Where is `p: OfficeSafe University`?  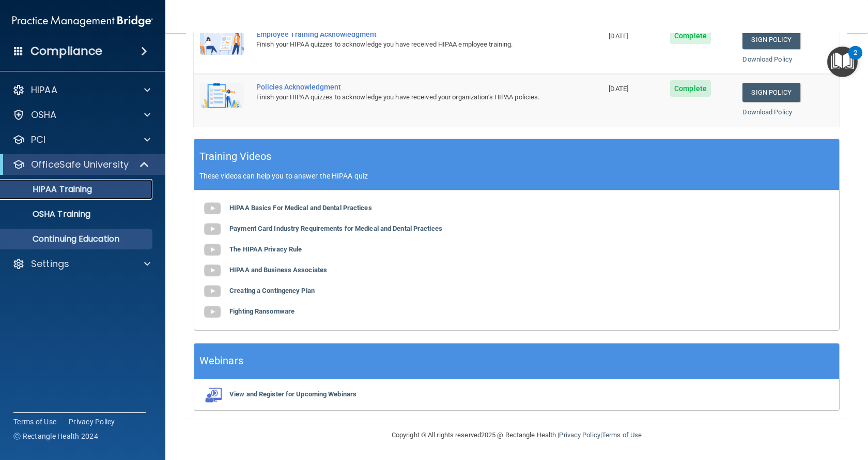
p: OfficeSafe University is located at coordinates (80, 164).